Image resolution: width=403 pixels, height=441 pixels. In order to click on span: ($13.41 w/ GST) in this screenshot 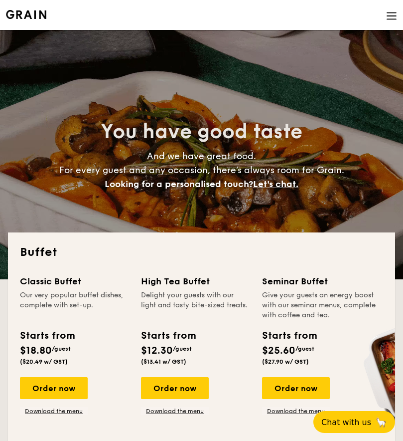, I will do `click(164, 361)`.